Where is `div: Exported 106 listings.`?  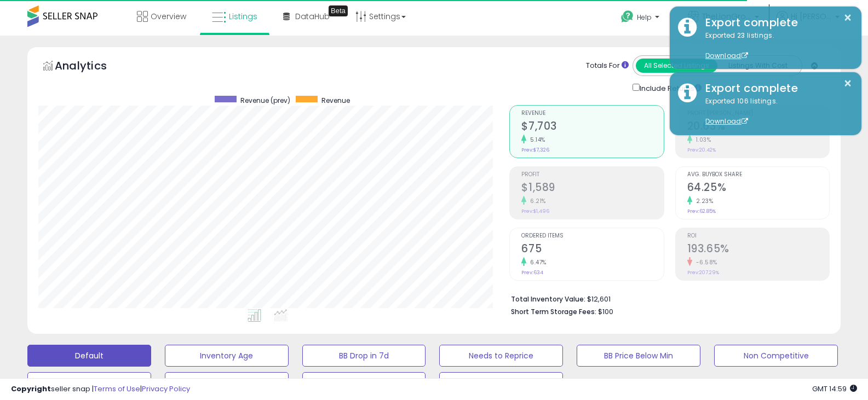 div: Exported 106 listings. is located at coordinates (775, 112).